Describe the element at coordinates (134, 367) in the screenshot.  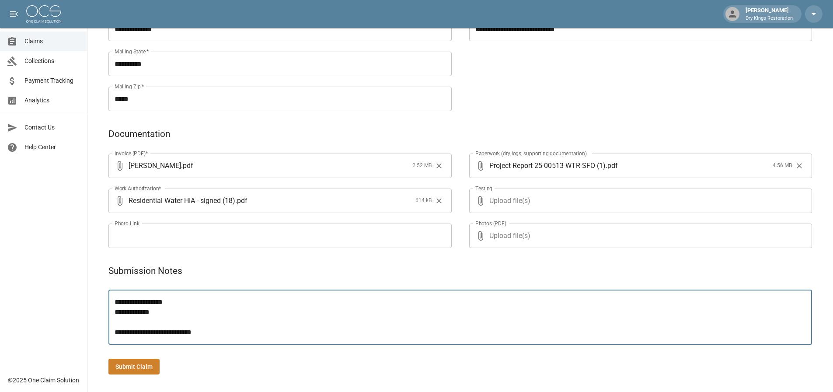
I see `button: Submit Claim` at that location.